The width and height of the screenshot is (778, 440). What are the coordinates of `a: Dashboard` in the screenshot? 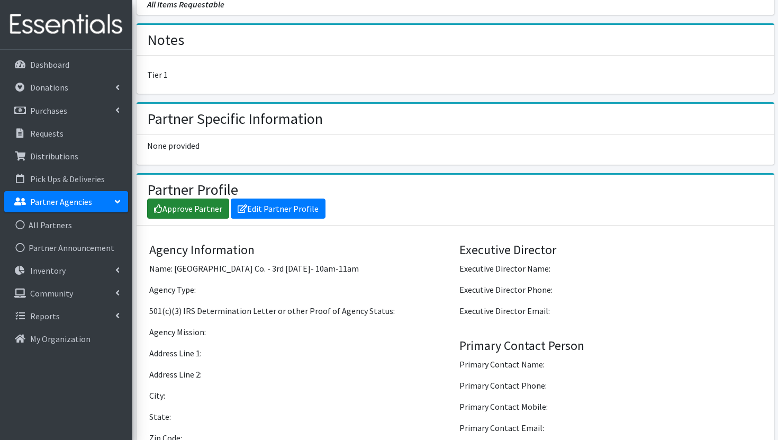 It's located at (66, 65).